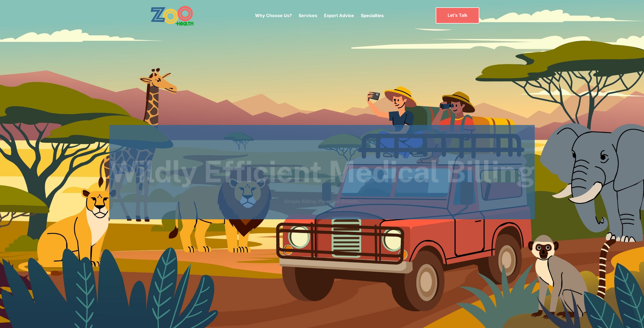  What do you see at coordinates (372, 15) in the screenshot?
I see `a: Specialties` at bounding box center [372, 15].